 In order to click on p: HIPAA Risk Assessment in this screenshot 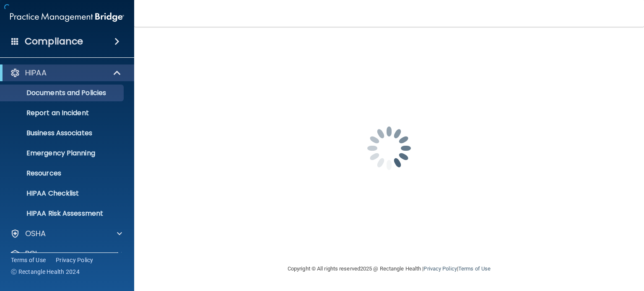, I will do `click(62, 214)`.